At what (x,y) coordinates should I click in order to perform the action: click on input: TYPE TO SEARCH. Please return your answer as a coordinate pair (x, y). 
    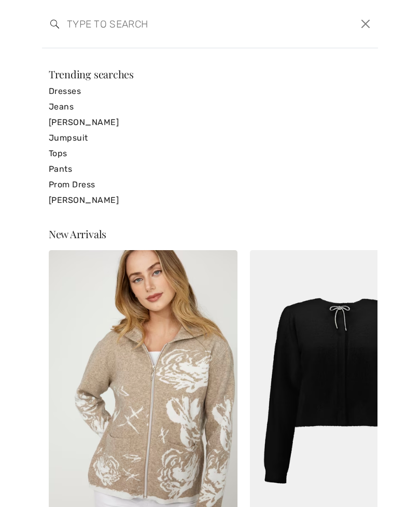
    Looking at the image, I should click on (174, 24).